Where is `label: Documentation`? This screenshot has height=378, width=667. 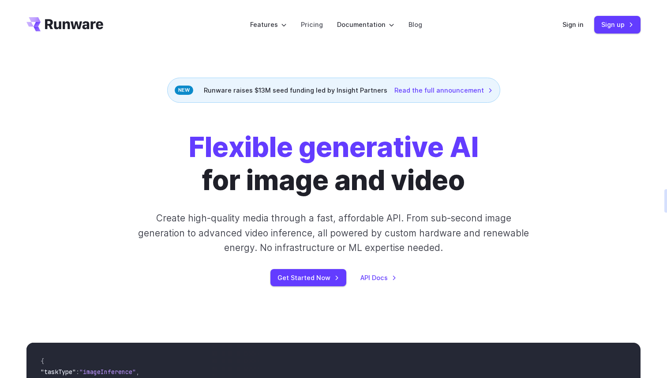
label: Documentation is located at coordinates (366, 24).